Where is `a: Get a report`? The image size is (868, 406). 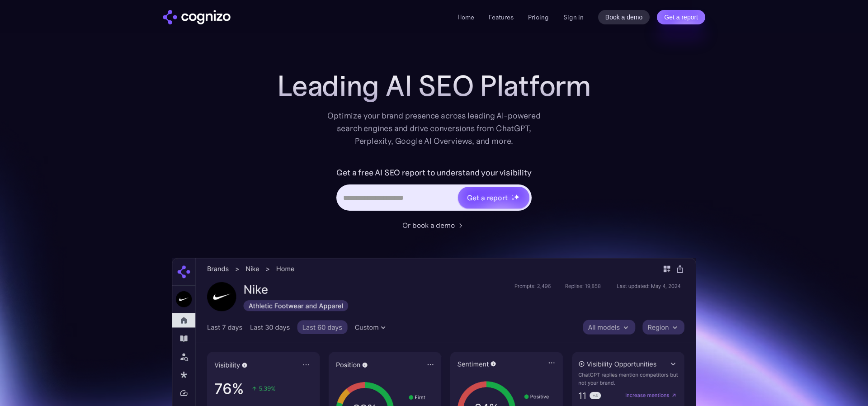 a: Get a report is located at coordinates (680, 17).